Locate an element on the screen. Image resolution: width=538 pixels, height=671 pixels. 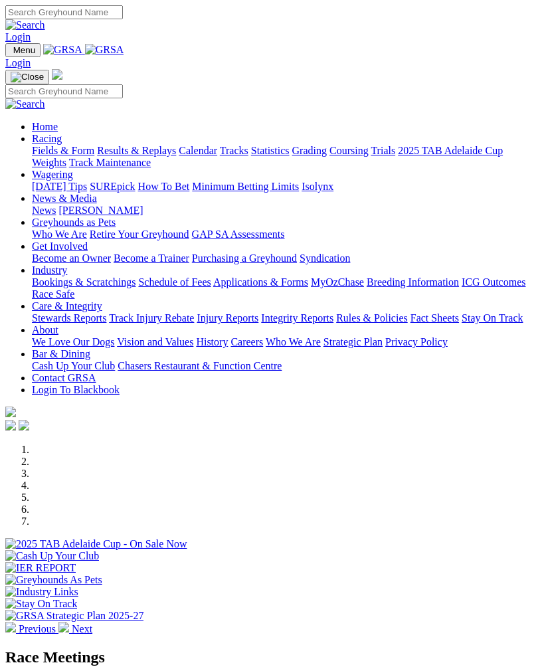
img: chevron-left-pager-white.svg is located at coordinates (11, 627).